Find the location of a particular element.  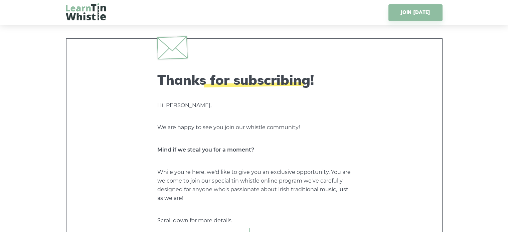

img: LearnTinWhistle.com is located at coordinates (86, 12).